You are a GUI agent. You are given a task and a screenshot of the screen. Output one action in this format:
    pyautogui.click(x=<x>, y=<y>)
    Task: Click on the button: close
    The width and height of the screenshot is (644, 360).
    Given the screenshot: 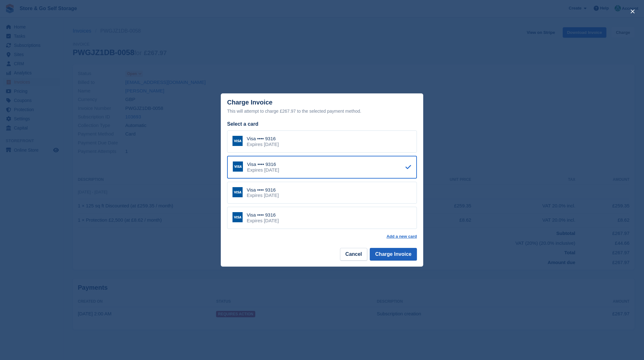 What is the action you would take?
    pyautogui.click(x=632, y=12)
    